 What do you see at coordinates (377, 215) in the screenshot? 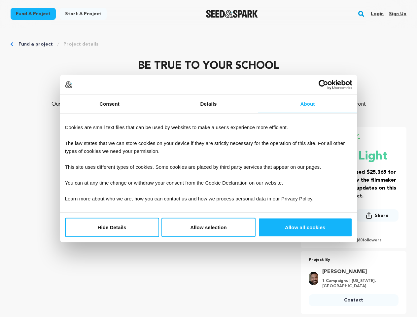
I see `button: Share` at bounding box center [377, 215].